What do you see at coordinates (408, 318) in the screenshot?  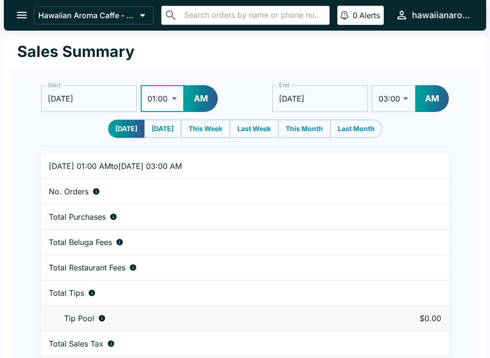 I see `p: $0.00` at bounding box center [408, 318].